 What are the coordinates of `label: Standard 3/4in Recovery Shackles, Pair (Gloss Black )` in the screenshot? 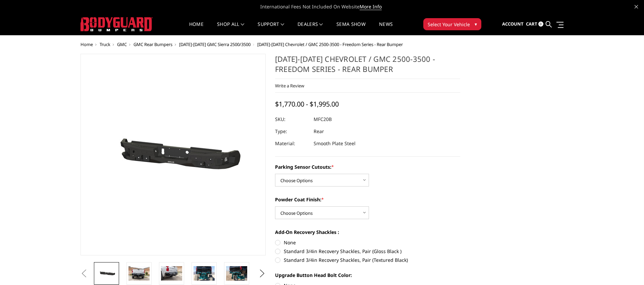 It's located at (368, 251).